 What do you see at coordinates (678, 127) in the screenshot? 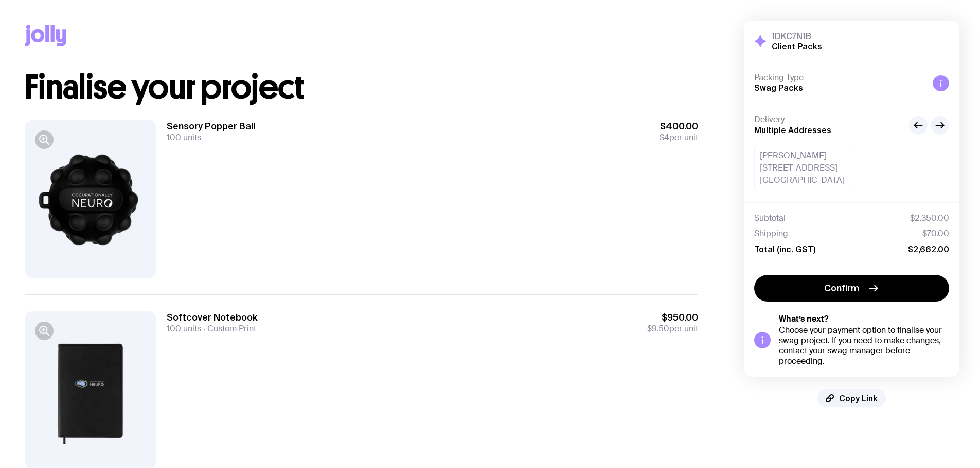
I see `span: $400.00` at bounding box center [678, 127].